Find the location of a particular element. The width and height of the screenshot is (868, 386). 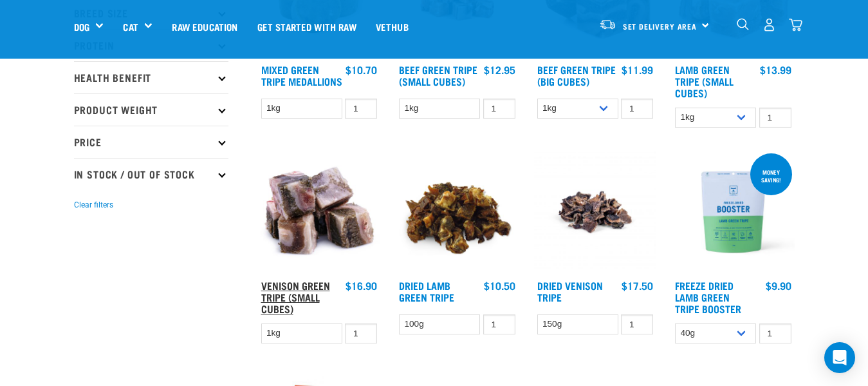

a: Freeze Dried Lamb Green Tripe Booster is located at coordinates (708, 296).